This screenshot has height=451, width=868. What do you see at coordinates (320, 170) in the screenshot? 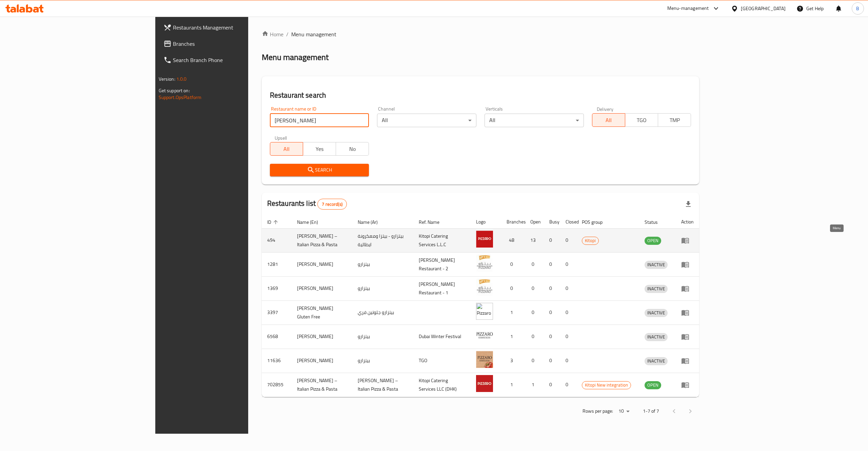
I see `button: Search` at bounding box center [320, 170].